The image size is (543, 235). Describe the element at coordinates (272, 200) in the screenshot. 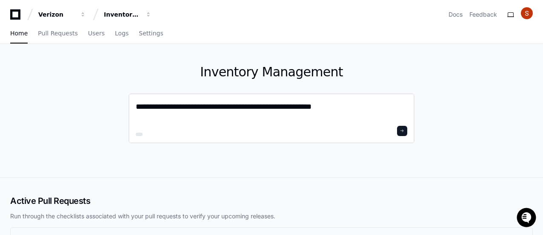

I see `h2: Active Pull Requests` at that location.